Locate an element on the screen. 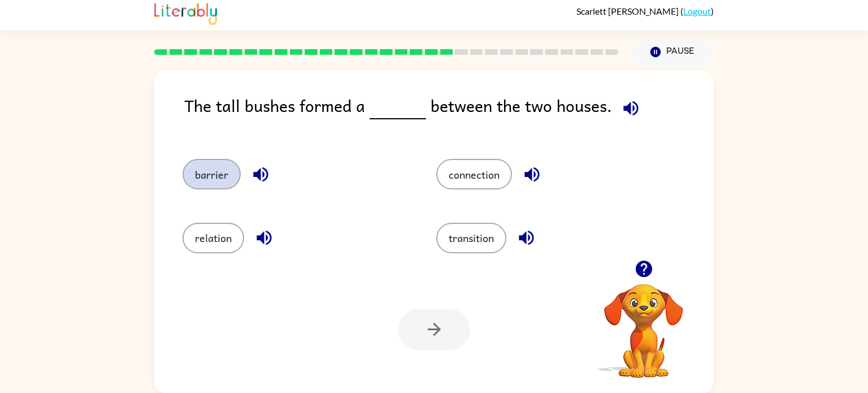  button: transition is located at coordinates (472, 238).